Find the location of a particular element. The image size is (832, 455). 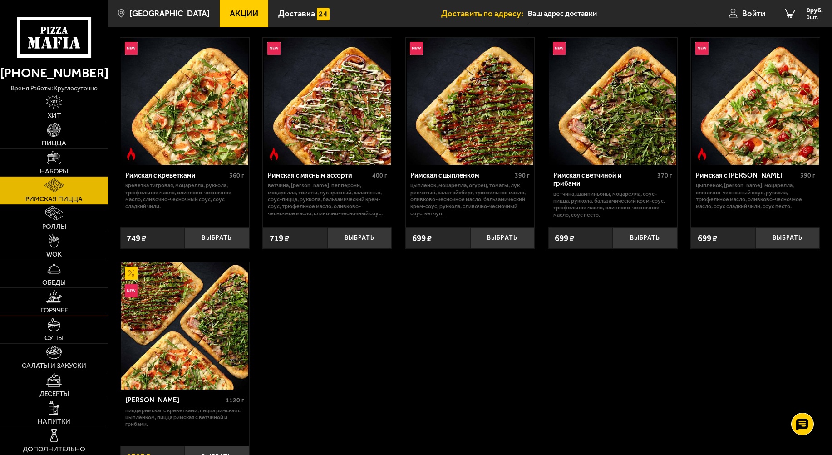

span: WOK is located at coordinates (54, 254).